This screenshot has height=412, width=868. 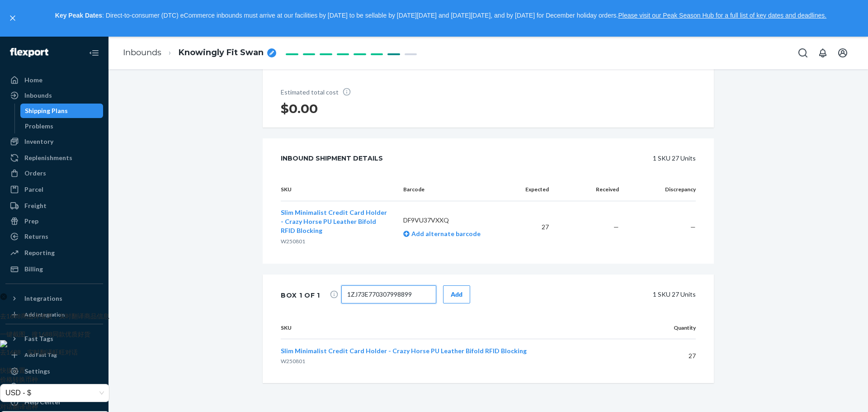 I want to click on div: Inbound Shipment Details, so click(x=332, y=158).